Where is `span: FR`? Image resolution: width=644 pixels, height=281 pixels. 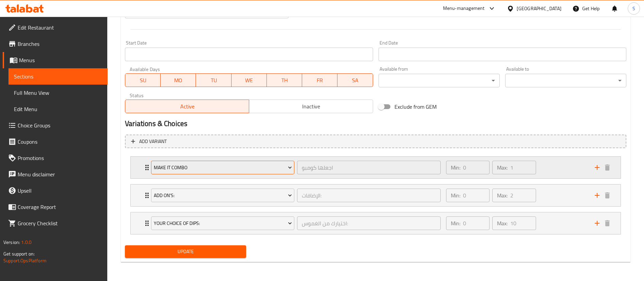 span: FR is located at coordinates (320, 80).